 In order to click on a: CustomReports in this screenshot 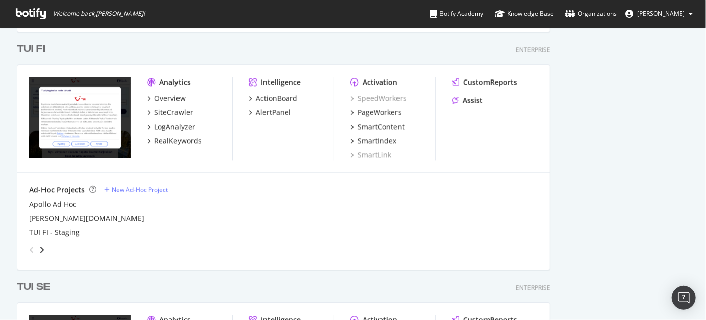, I will do `click(485, 82)`.